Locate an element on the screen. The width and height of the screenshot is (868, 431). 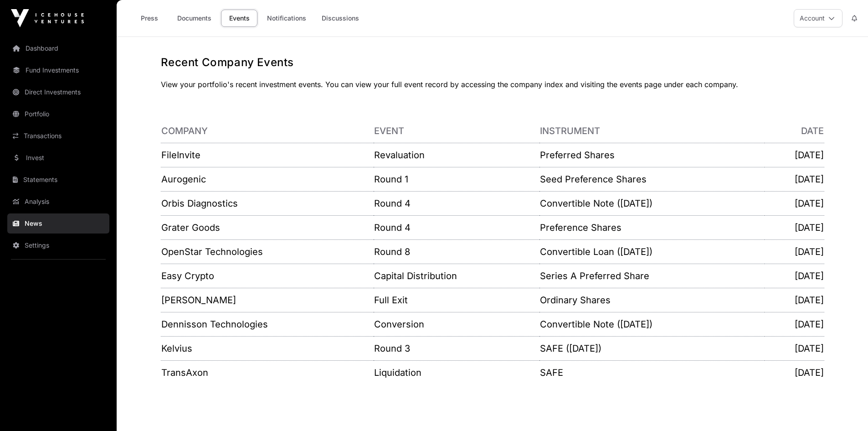
a: Notifications is located at coordinates (287, 18).